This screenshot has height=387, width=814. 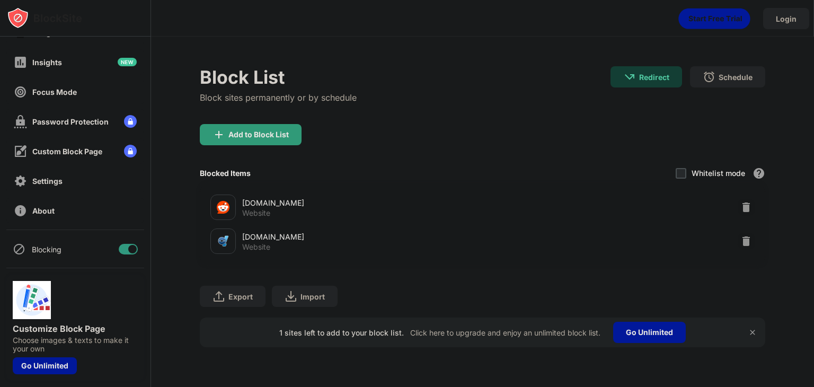 What do you see at coordinates (20, 181) in the screenshot?
I see `img: settings-off.svg` at bounding box center [20, 181].